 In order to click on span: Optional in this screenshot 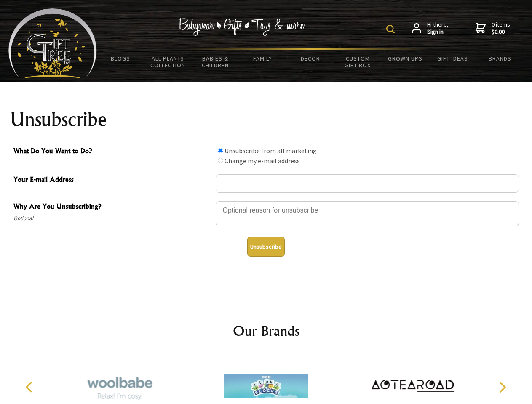, I will do `click(112, 219)`.